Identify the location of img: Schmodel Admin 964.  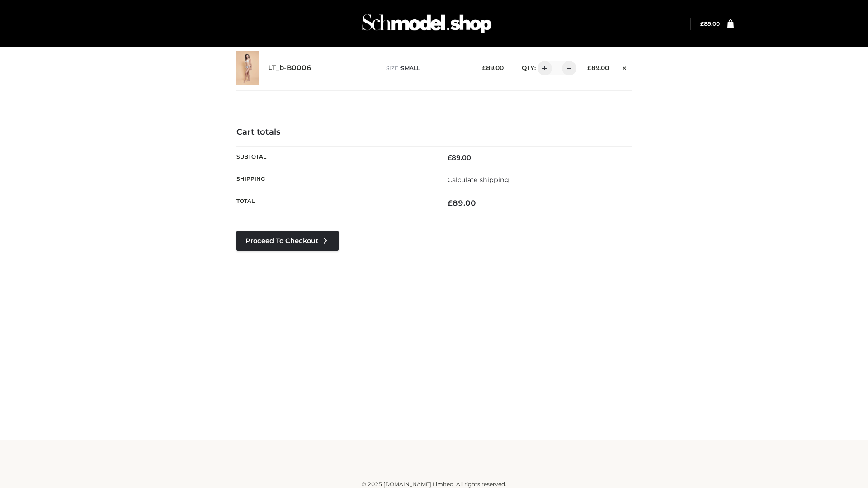
(427, 24).